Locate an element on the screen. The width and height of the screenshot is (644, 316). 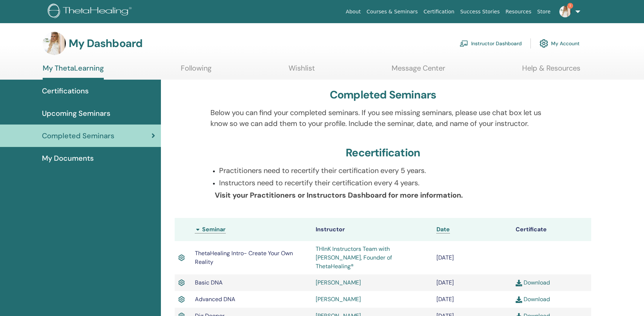
a: My Account is located at coordinates (559, 43).